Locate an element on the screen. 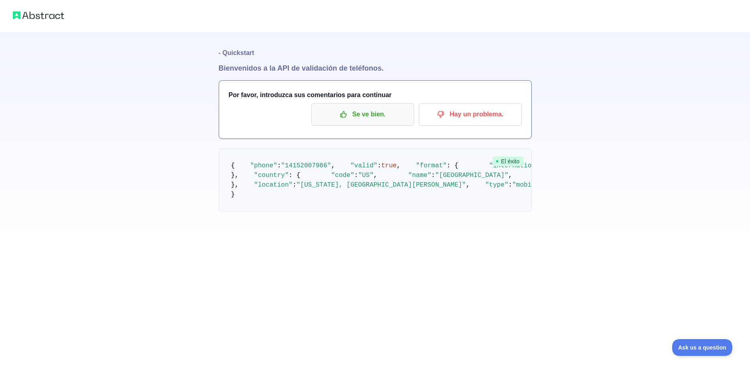 The width and height of the screenshot is (750, 372). span: "code" is located at coordinates (343, 175).